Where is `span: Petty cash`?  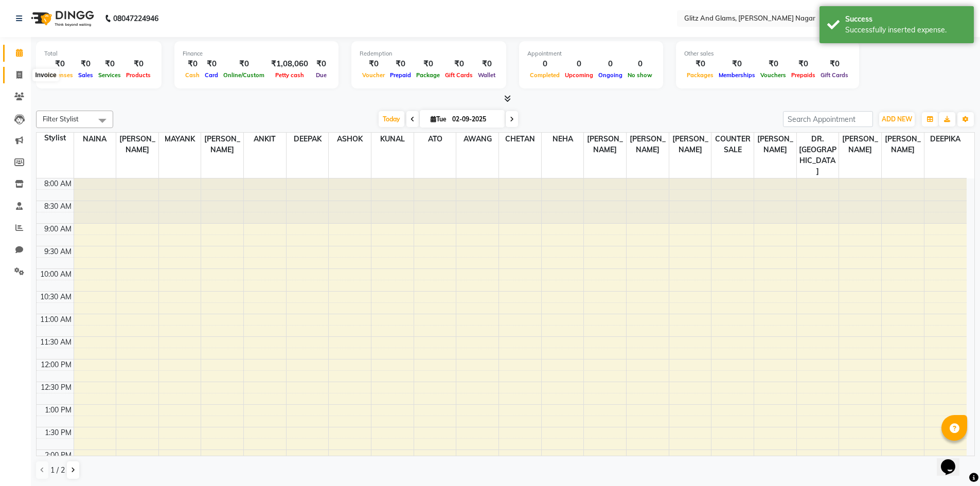 span: Petty cash is located at coordinates (289, 75).